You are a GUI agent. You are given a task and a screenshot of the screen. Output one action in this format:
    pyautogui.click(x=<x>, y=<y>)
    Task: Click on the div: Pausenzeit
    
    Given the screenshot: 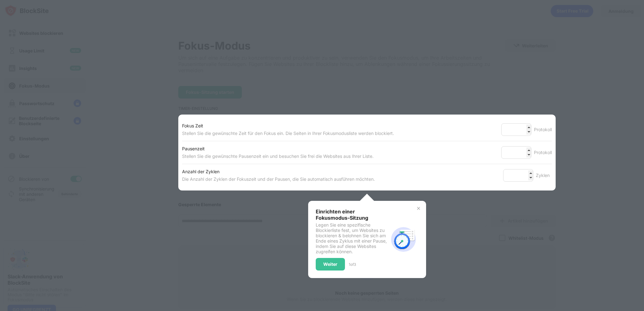 What is the action you would take?
    pyautogui.click(x=278, y=149)
    